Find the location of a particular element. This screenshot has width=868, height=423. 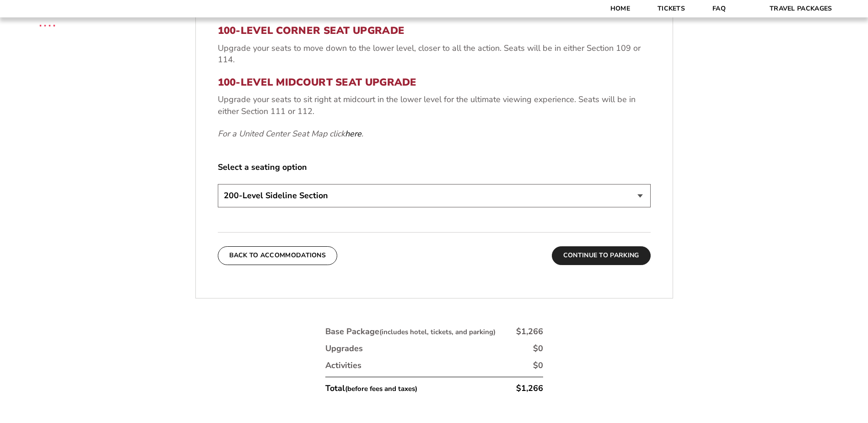

div: Base Package is located at coordinates (410, 331).